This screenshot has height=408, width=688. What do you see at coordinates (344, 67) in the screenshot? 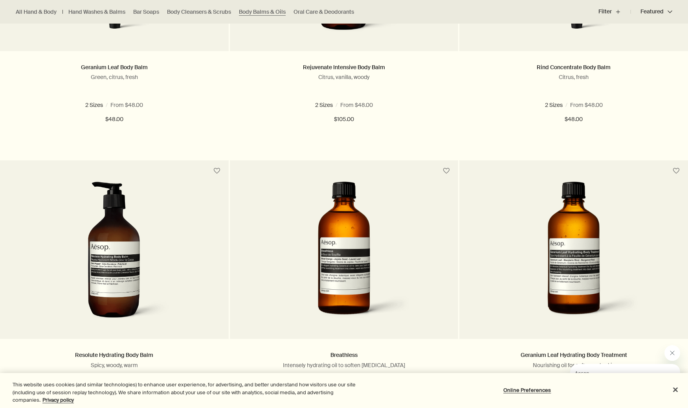
I see `a: Rejuvenate Intensive Body Balm` at bounding box center [344, 67].